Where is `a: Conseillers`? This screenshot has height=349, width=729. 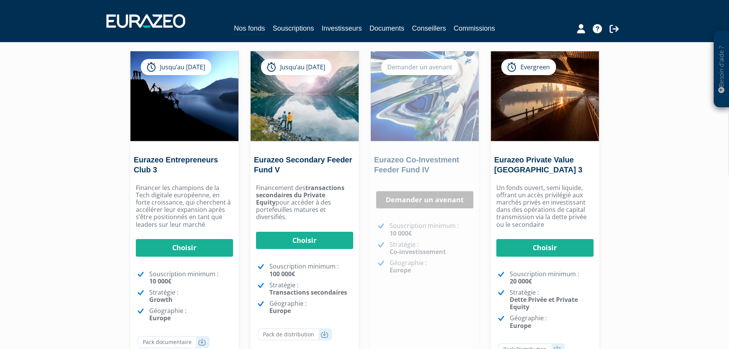
a: Conseillers is located at coordinates (429, 28).